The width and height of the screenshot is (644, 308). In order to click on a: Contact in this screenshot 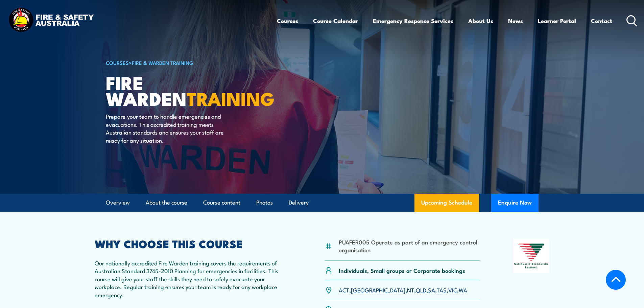, I will do `click(601, 21)`.